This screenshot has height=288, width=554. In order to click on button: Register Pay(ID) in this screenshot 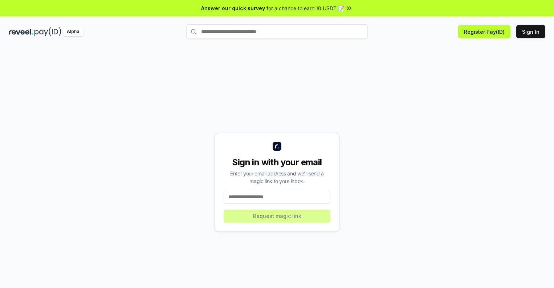, I will do `click(485, 32)`.